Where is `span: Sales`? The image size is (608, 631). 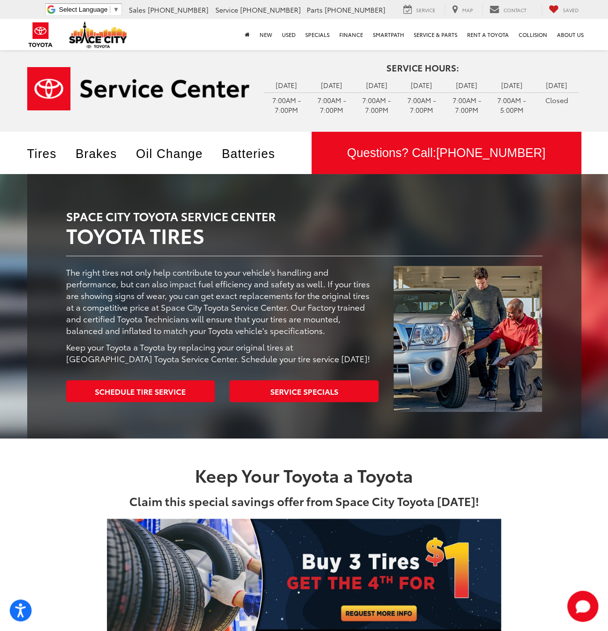 span: Sales is located at coordinates (137, 10).